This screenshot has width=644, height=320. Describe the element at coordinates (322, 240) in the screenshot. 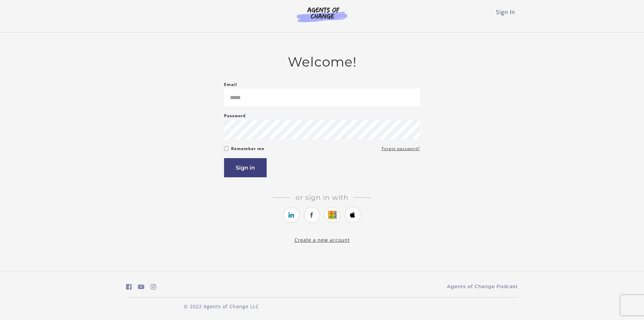

I see `a: Create a new account` at that location.